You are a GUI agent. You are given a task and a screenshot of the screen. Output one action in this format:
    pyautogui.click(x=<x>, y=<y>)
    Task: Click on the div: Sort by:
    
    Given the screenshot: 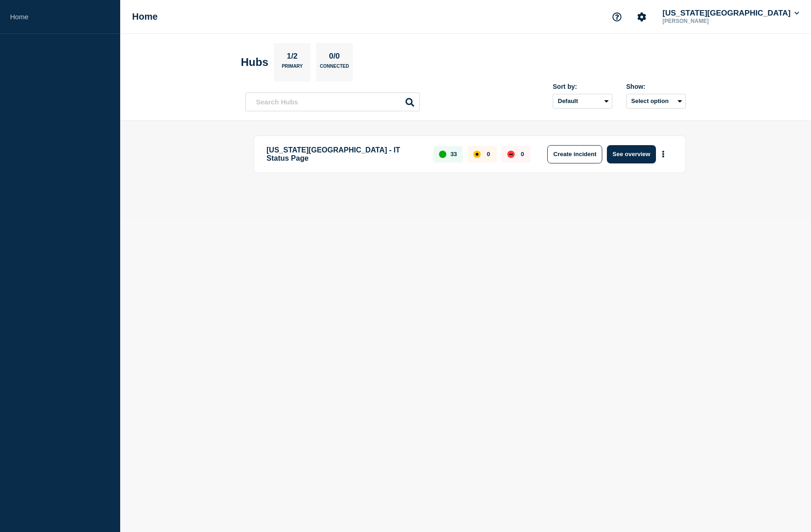 What is the action you would take?
    pyautogui.click(x=582, y=86)
    